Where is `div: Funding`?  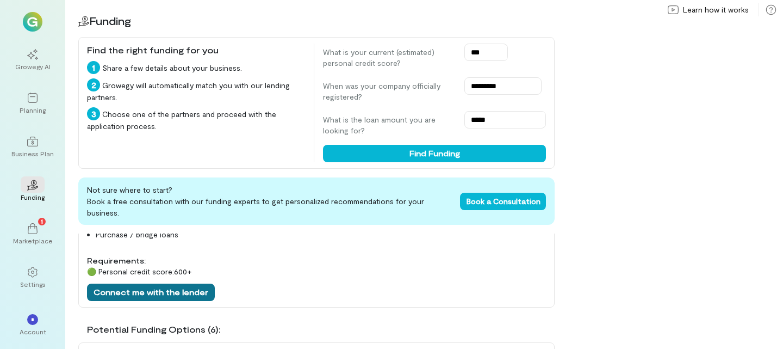
div: Funding is located at coordinates (33, 197).